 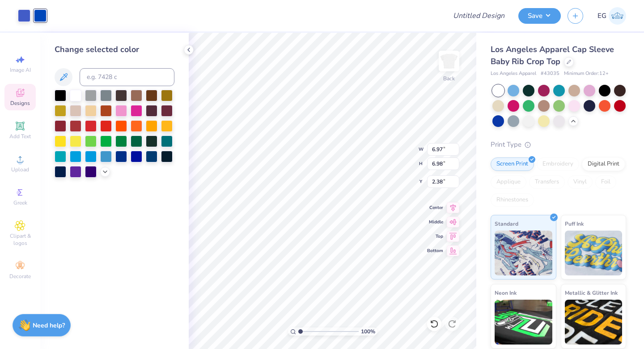 What do you see at coordinates (20, 276) in the screenshot?
I see `span: Decorate` at bounding box center [20, 276].